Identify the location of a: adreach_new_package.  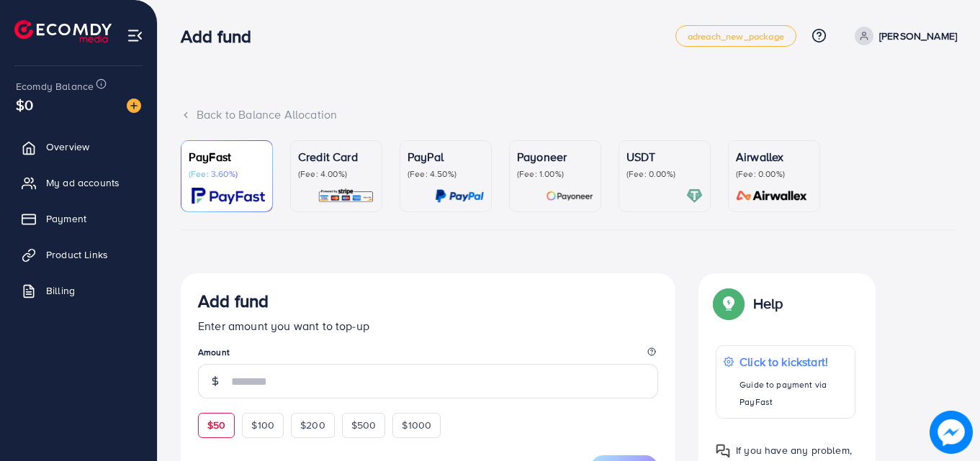
(736, 36).